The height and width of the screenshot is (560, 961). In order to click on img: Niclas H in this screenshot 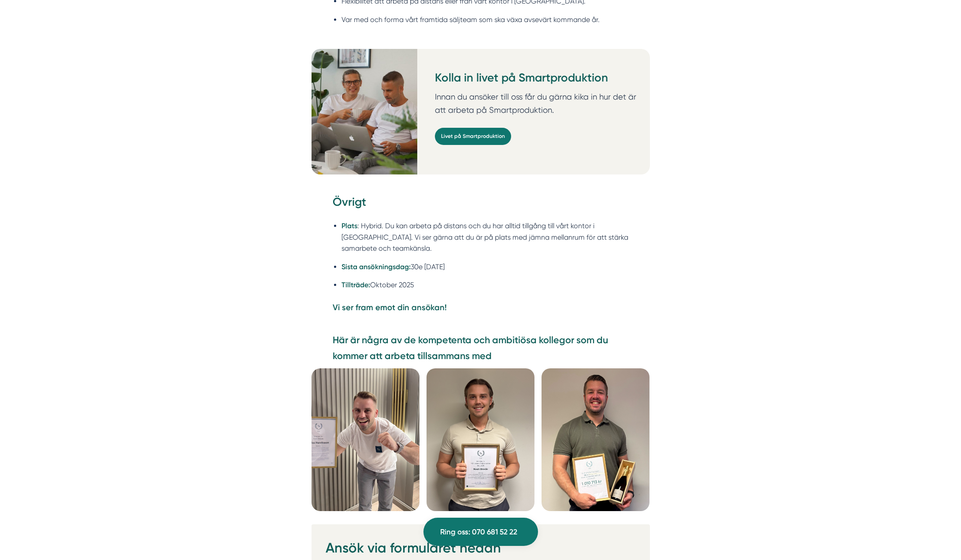, I will do `click(365, 440)`.